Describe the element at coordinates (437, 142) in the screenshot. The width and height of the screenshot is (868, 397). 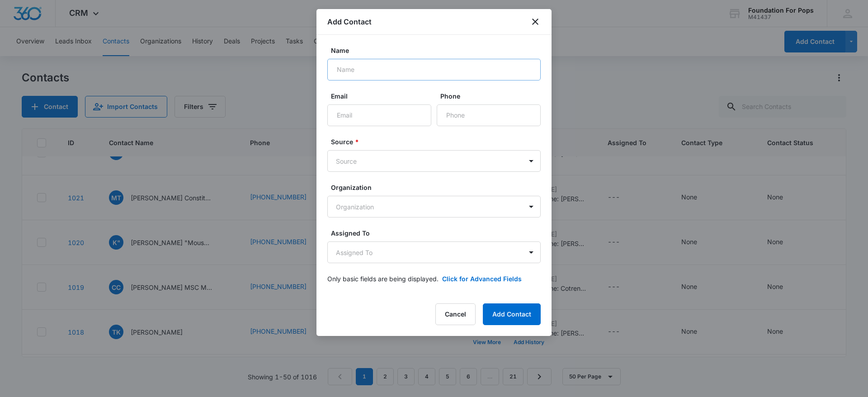
I see `label: Source` at that location.